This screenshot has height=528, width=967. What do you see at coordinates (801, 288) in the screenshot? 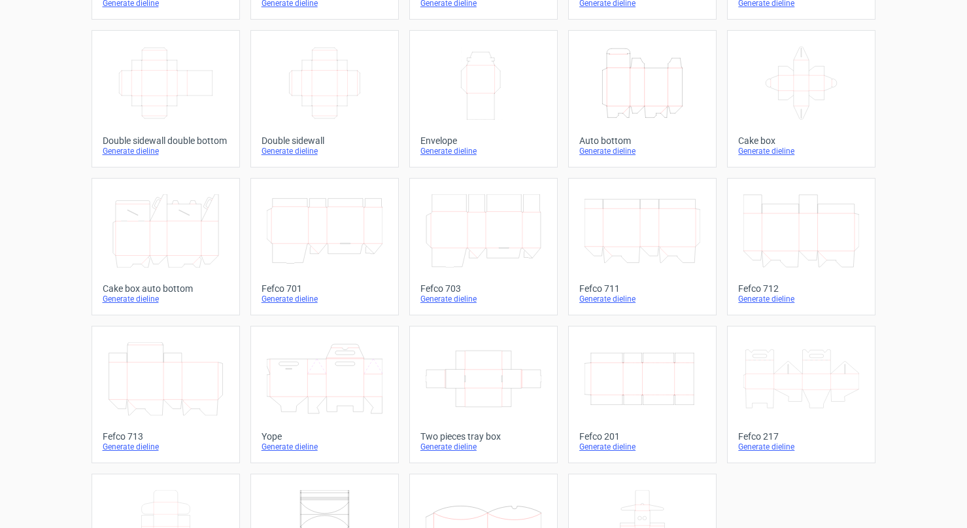
I see `div: Fefco 712` at bounding box center [801, 288].